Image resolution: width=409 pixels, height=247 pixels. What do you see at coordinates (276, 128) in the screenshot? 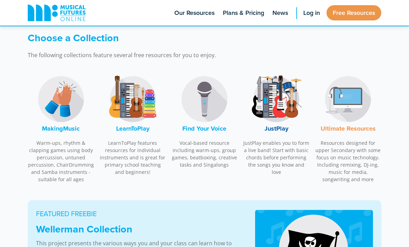
I see `font: JustPlay` at bounding box center [276, 128].